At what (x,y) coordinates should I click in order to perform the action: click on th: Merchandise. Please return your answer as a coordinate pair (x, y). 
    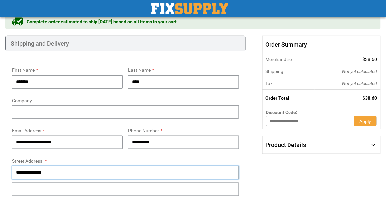
    Looking at the image, I should click on (289, 59).